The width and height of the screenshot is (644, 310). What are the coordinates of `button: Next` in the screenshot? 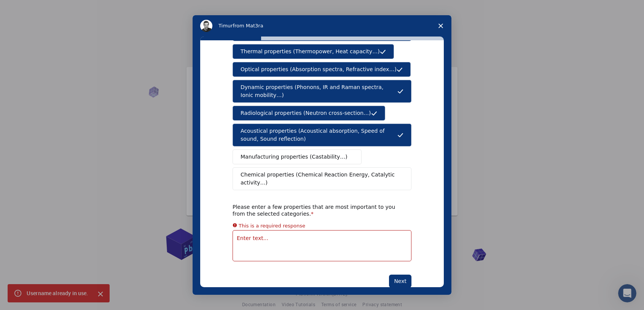 It's located at (400, 281).